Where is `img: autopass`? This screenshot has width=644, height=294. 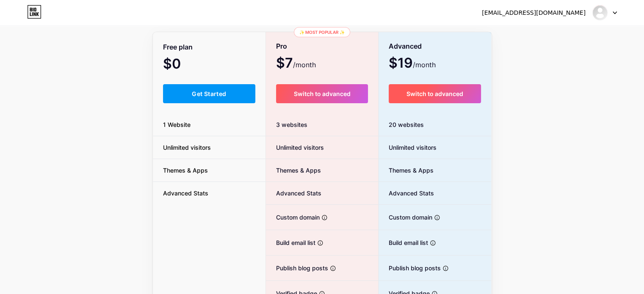
img: autopass is located at coordinates (600, 12).